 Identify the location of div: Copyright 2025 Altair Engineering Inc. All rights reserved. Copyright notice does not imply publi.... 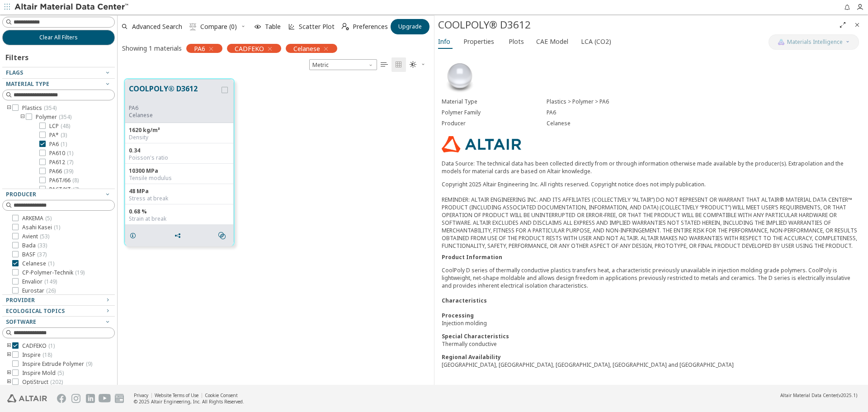
(651, 215).